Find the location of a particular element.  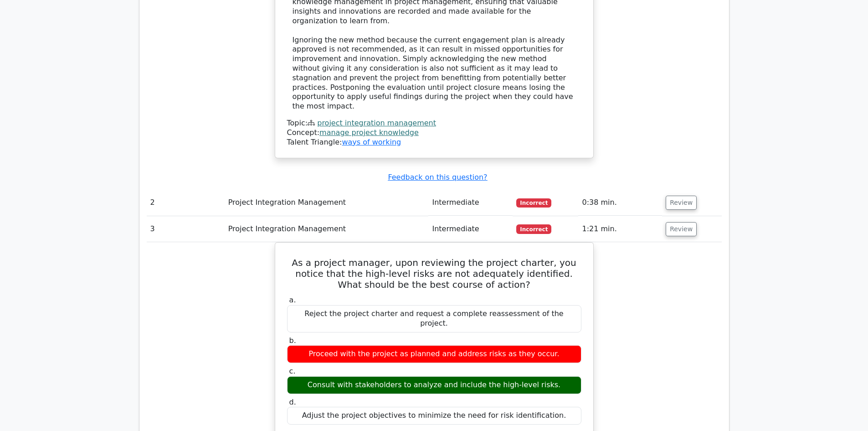

a: Feedback on this question? is located at coordinates (437, 177).